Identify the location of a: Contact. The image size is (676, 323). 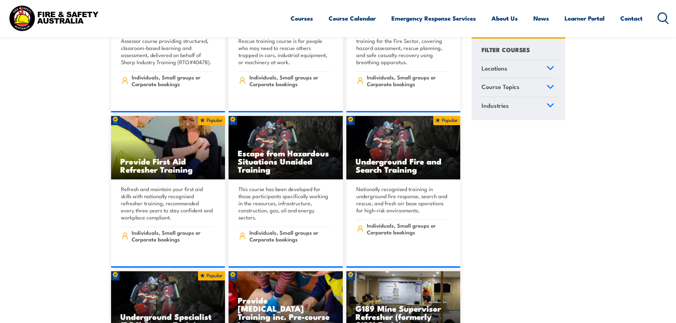
(631, 18).